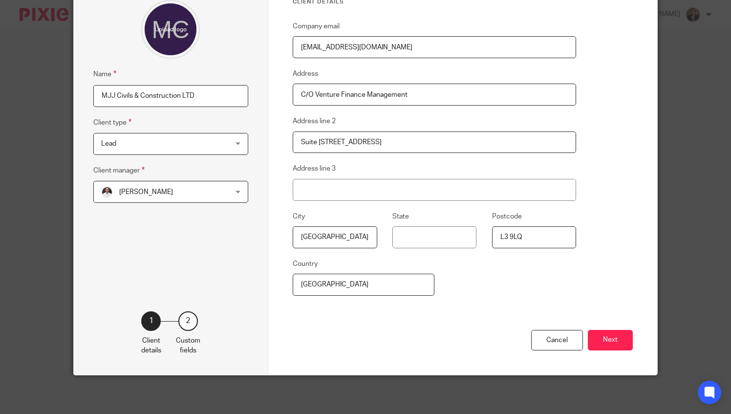 Image resolution: width=731 pixels, height=414 pixels. Describe the element at coordinates (506, 216) in the screenshot. I see `label: Postcode` at that location.